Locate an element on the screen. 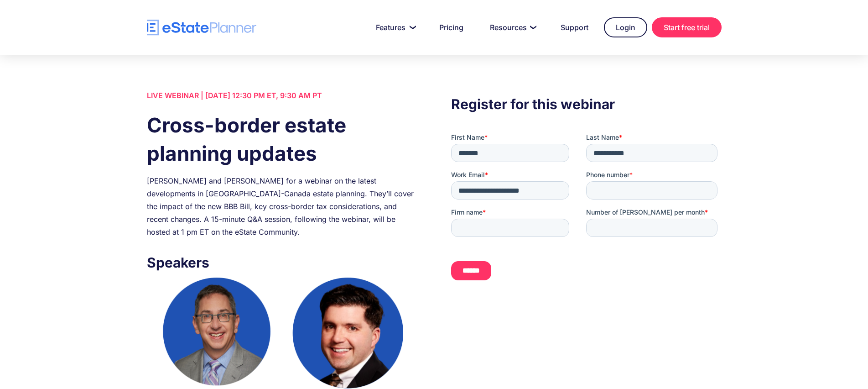  h3: Speakers is located at coordinates (282, 263).